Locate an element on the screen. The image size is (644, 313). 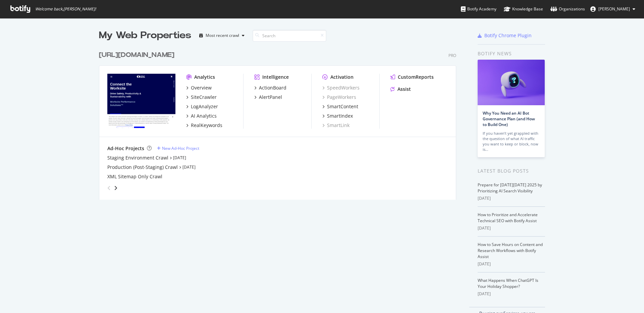
div: Activation is located at coordinates (342, 77).